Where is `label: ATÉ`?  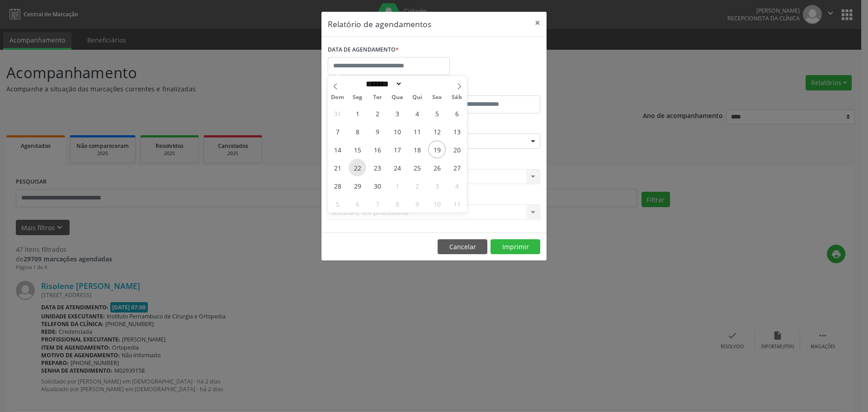 label: ATÉ is located at coordinates (488, 88).